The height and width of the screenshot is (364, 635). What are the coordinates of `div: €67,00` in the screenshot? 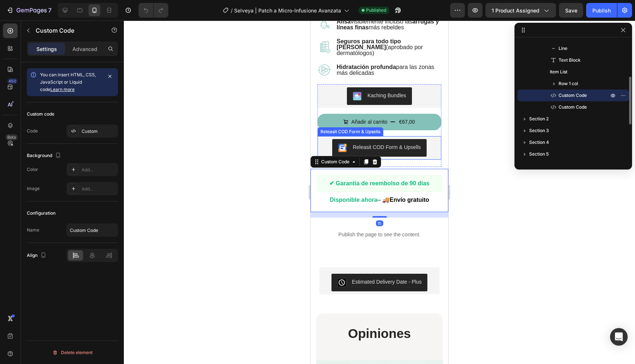 It's located at (96, 101).